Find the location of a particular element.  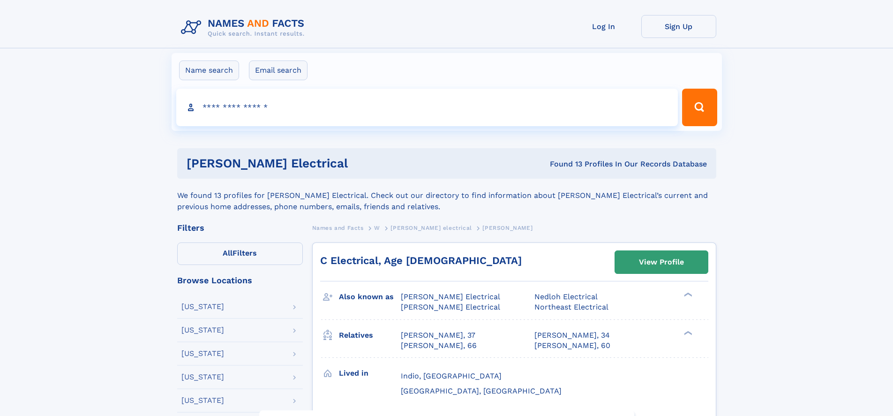

label: Filters is located at coordinates (240, 254).